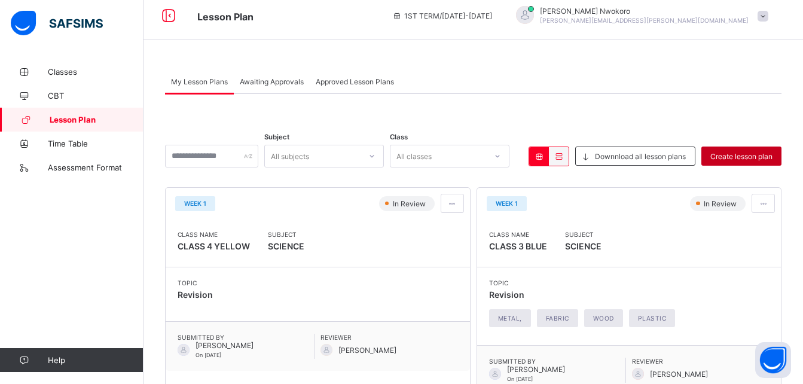  What do you see at coordinates (603, 318) in the screenshot?
I see `span: wood` at bounding box center [603, 318].